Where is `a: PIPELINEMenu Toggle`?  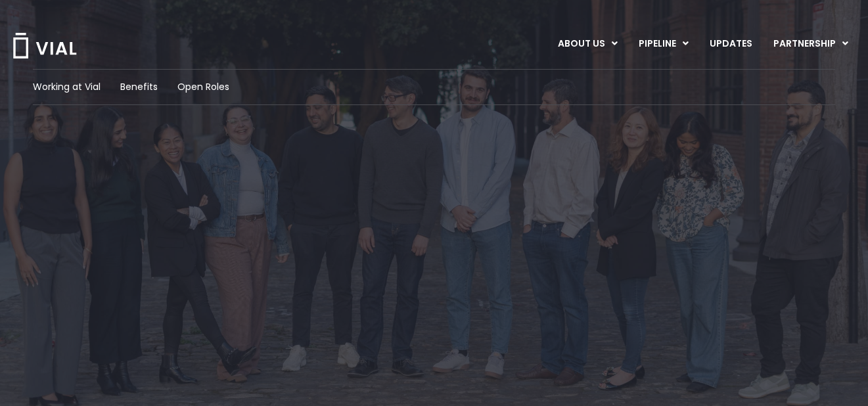
a: PIPELINEMenu Toggle is located at coordinates (663, 44).